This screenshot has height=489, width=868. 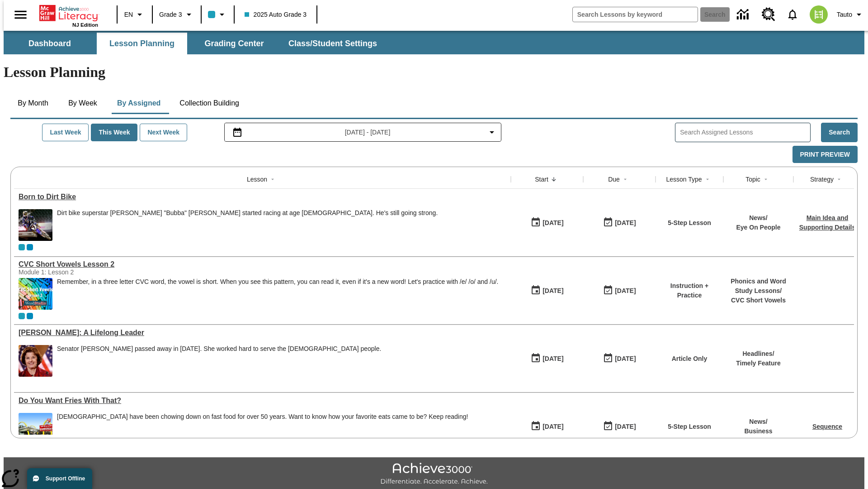 I want to click on div: Start, so click(x=542, y=179).